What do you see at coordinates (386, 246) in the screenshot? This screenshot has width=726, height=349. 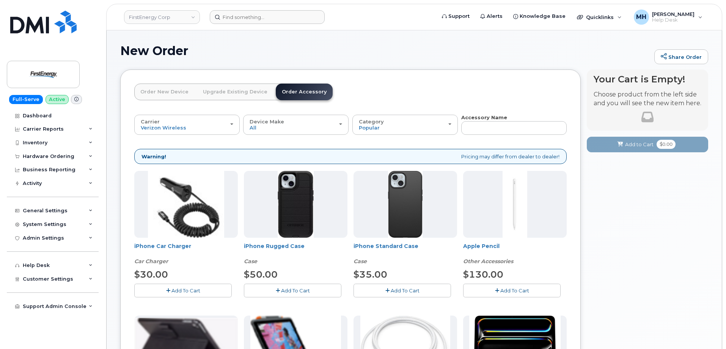 I see `a: iPhone Standard Case` at bounding box center [386, 246].